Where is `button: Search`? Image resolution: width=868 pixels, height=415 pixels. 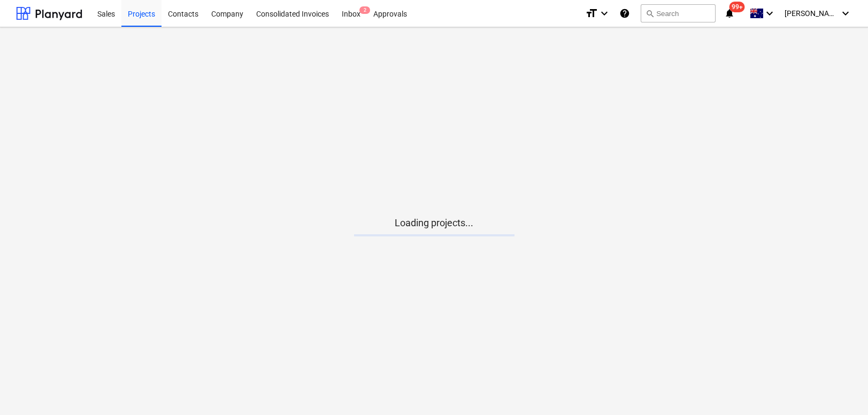 button: Search is located at coordinates (678, 14).